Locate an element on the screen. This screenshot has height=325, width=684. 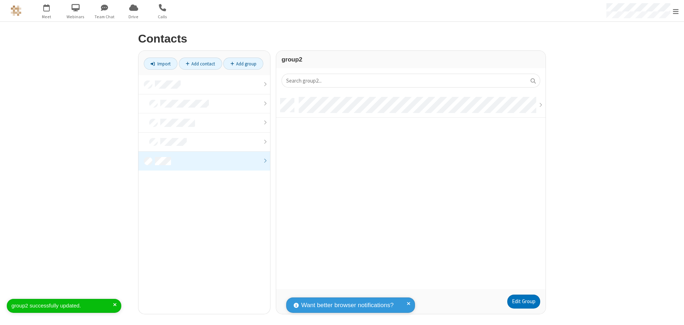
input: Search group2... is located at coordinates (411, 80).